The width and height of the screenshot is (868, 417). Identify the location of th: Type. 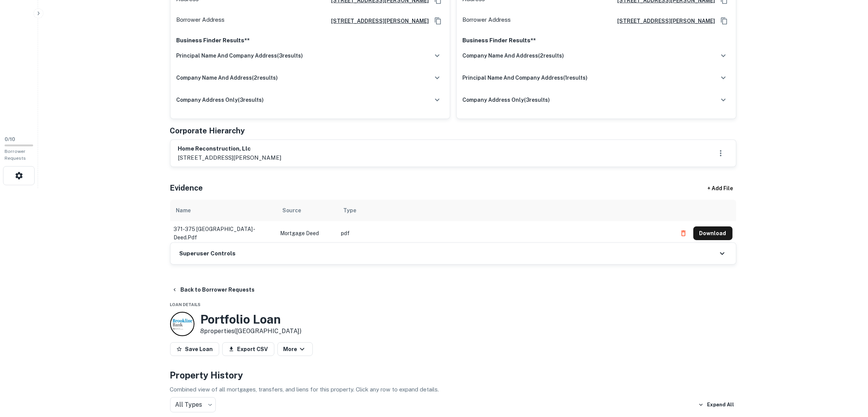
(505, 211).